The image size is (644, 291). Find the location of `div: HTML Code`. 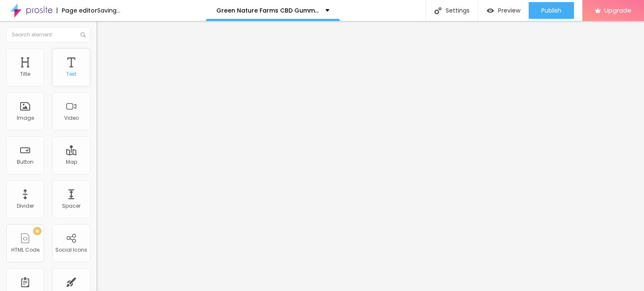

div: HTML Code is located at coordinates (25, 250).